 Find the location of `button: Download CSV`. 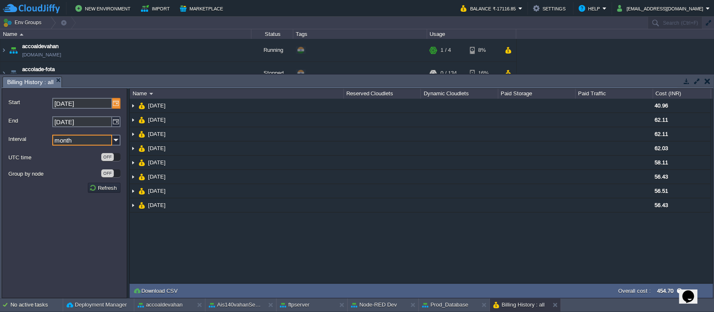

button: Download CSV is located at coordinates (156, 291).